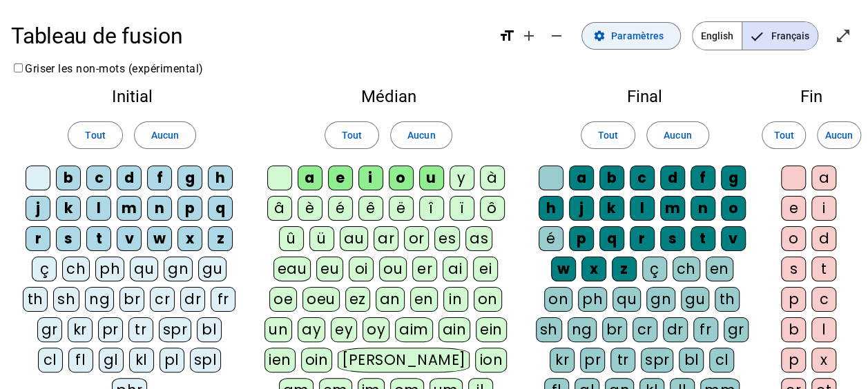  Describe the element at coordinates (754, 36) in the screenshot. I see `mat-button-toggle-group: Language selection` at that location.